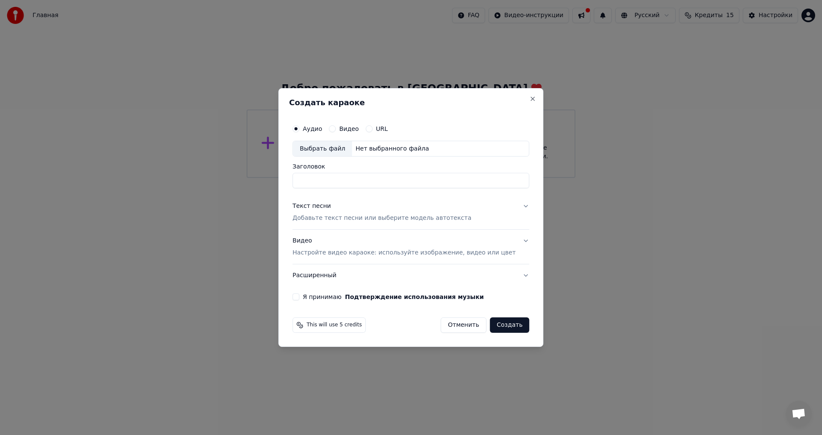  I want to click on label: URL, so click(382, 129).